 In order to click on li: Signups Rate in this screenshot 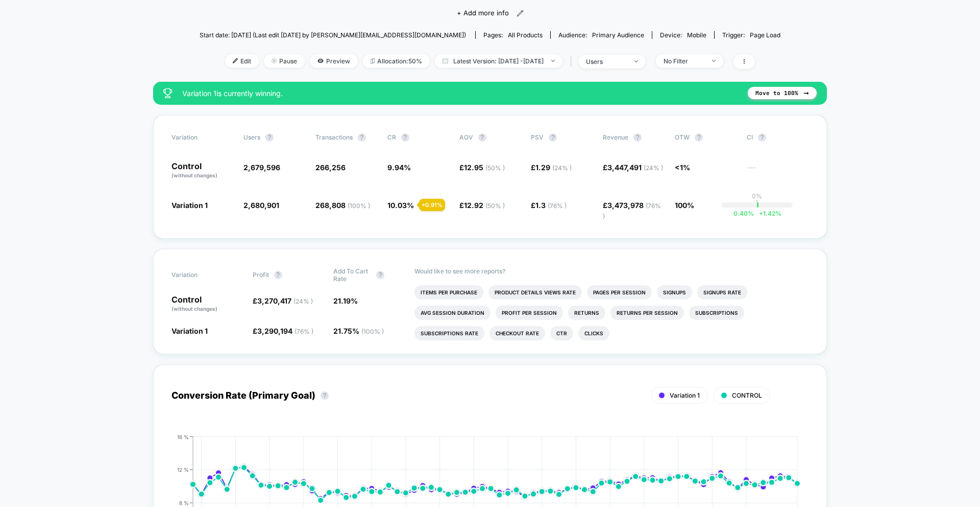, I will do `click(723, 292)`.